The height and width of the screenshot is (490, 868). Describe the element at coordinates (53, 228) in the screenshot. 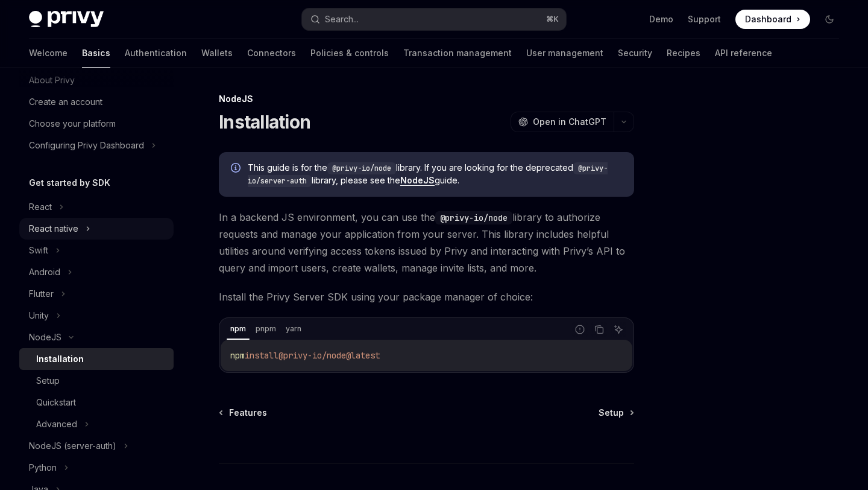

I see `div: React native` at that location.